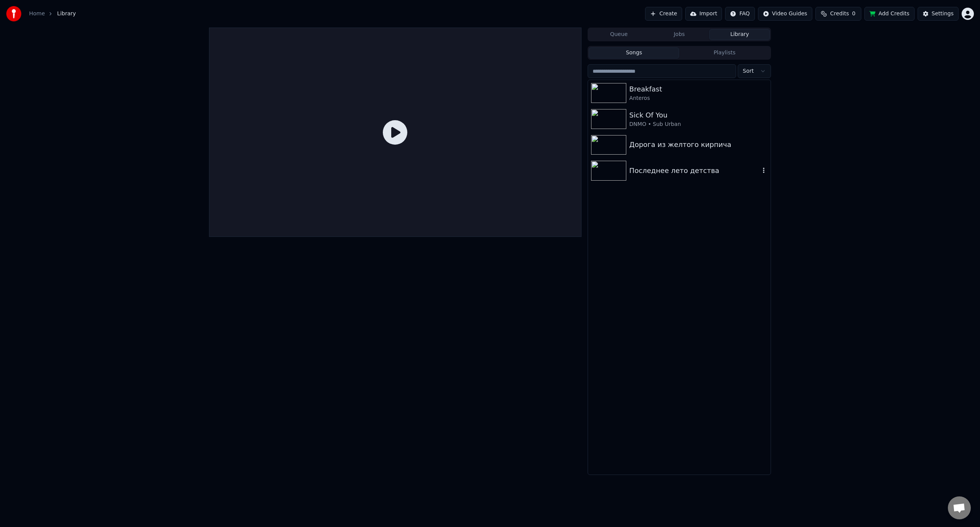 The image size is (980, 527). I want to click on div: DNMO • Sub Urban, so click(698, 125).